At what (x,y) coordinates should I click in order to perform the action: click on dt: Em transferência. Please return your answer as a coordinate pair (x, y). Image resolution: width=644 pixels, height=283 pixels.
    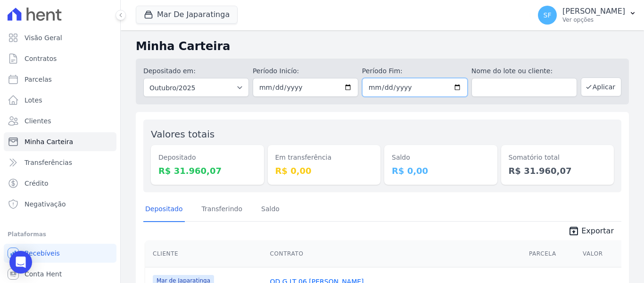
    Looking at the image, I should click on (325, 157).